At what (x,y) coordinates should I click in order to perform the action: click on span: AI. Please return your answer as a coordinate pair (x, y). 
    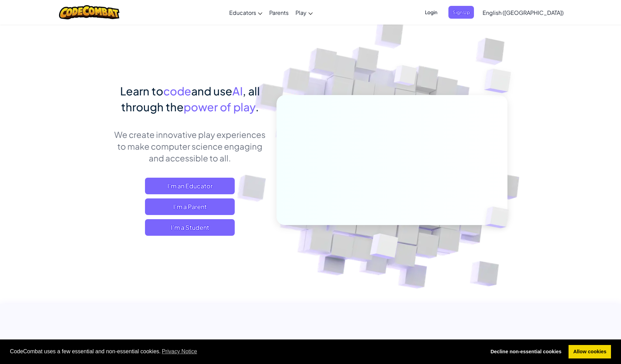
    Looking at the image, I should click on (238, 91).